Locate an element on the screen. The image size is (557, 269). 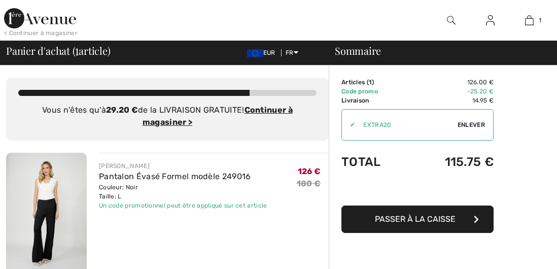
td: Livraison is located at coordinates (376, 101).